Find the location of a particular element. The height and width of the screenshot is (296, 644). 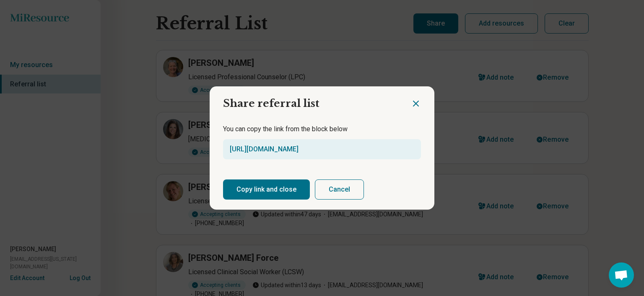

button: Close dialog is located at coordinates (416, 103).